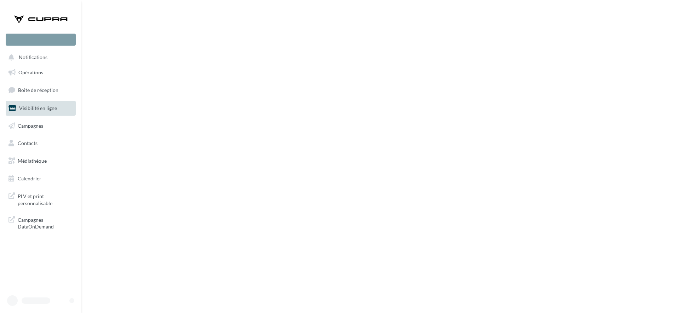  I want to click on a: Calendrier, so click(41, 179).